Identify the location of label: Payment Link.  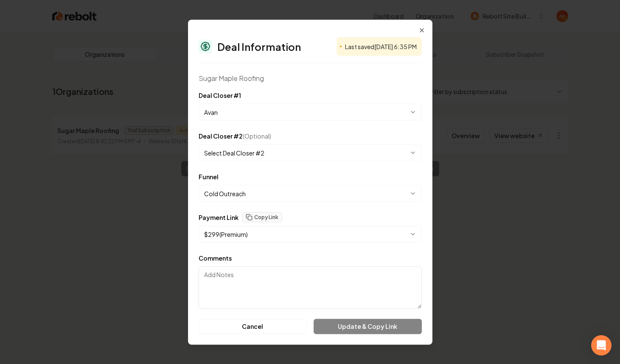
(218, 217).